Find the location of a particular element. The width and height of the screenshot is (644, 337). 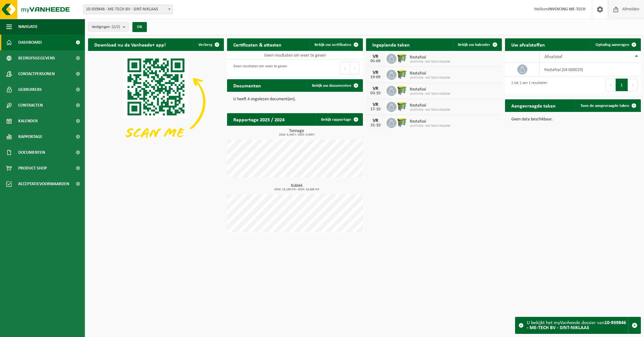

div: 05-09 is located at coordinates (376, 61).